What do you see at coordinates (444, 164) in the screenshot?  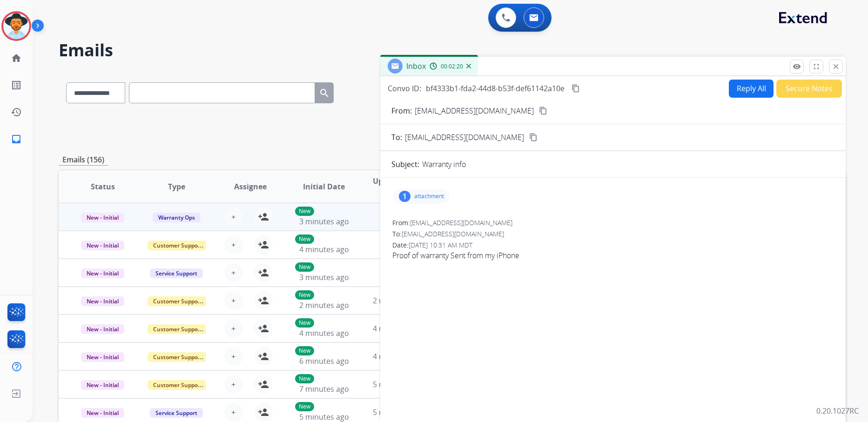 I see `p: Warranty info` at bounding box center [444, 164].